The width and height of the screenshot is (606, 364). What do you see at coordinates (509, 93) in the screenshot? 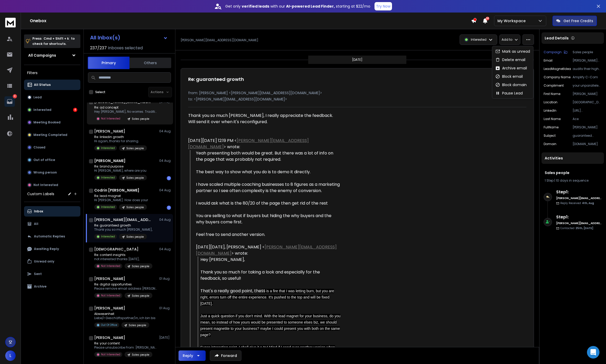
I see `div: Pause Lead` at bounding box center [509, 93].